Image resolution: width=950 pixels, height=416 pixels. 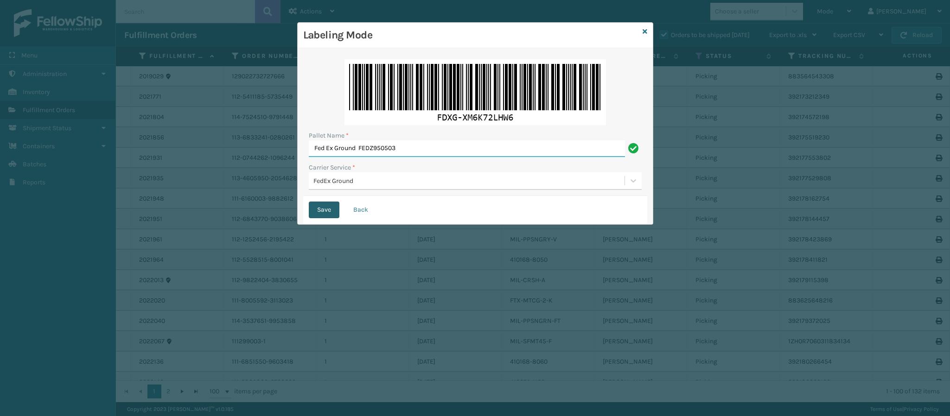 I want to click on label: Carrier Service, so click(x=332, y=167).